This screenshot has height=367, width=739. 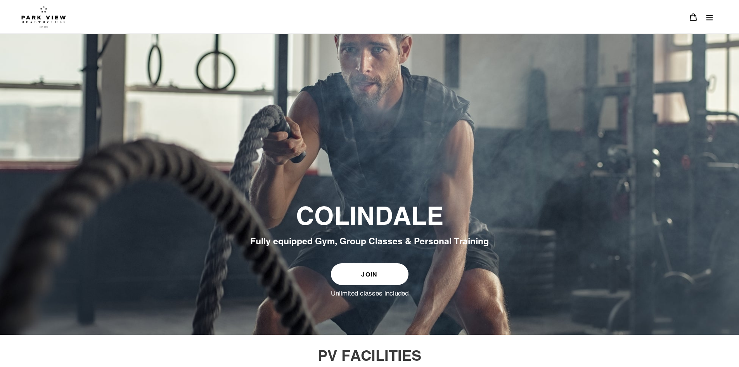 I want to click on span: Fully equipped Gym, Group Classes & Personal Training, so click(x=370, y=241).